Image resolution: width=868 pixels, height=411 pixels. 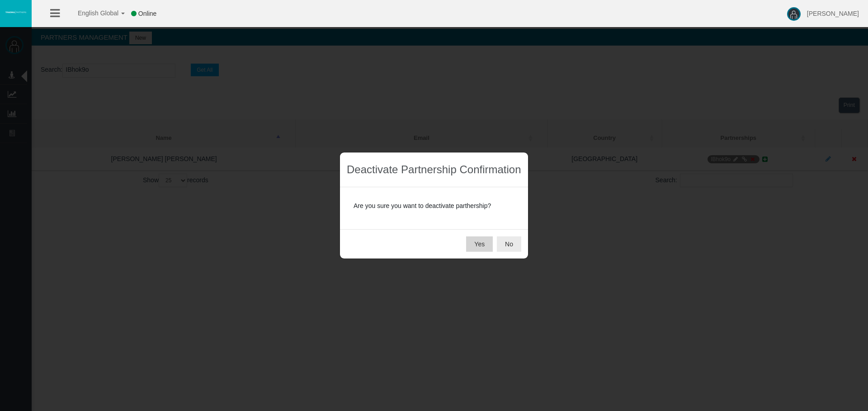 What do you see at coordinates (479, 244) in the screenshot?
I see `button: Yes` at bounding box center [479, 244].